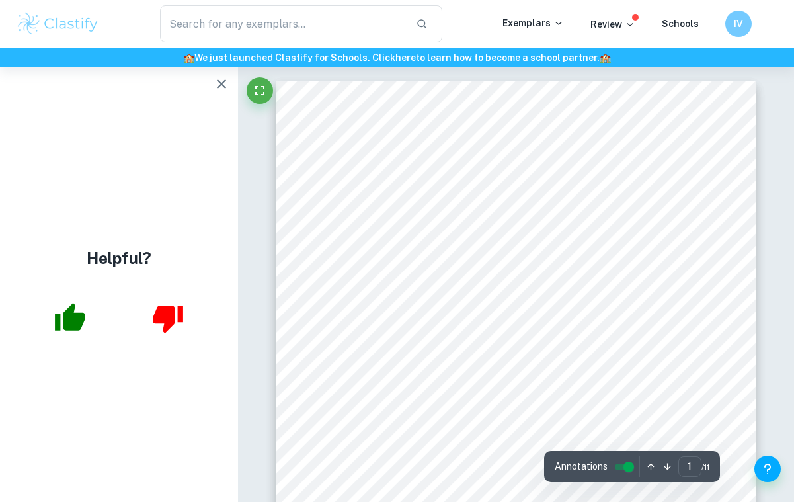 This screenshot has width=794, height=502. I want to click on span: Internal Assessment, so click(516, 306).